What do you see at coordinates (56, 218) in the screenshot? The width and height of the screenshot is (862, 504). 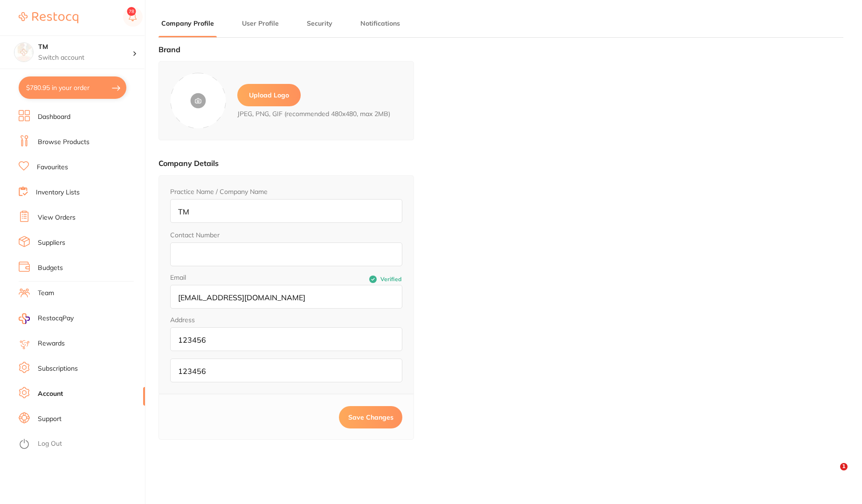 I see `a: View Orders` at bounding box center [56, 218].